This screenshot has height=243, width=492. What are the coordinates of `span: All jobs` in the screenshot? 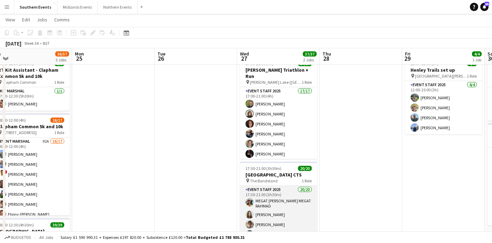 It's located at (46, 238).